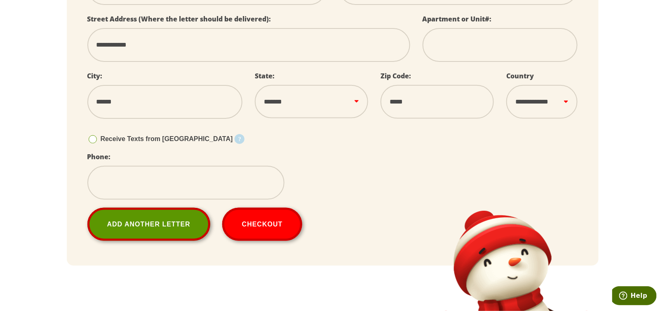 Image resolution: width=665 pixels, height=311 pixels. What do you see at coordinates (95, 76) in the screenshot?
I see `label: City:` at bounding box center [95, 76].